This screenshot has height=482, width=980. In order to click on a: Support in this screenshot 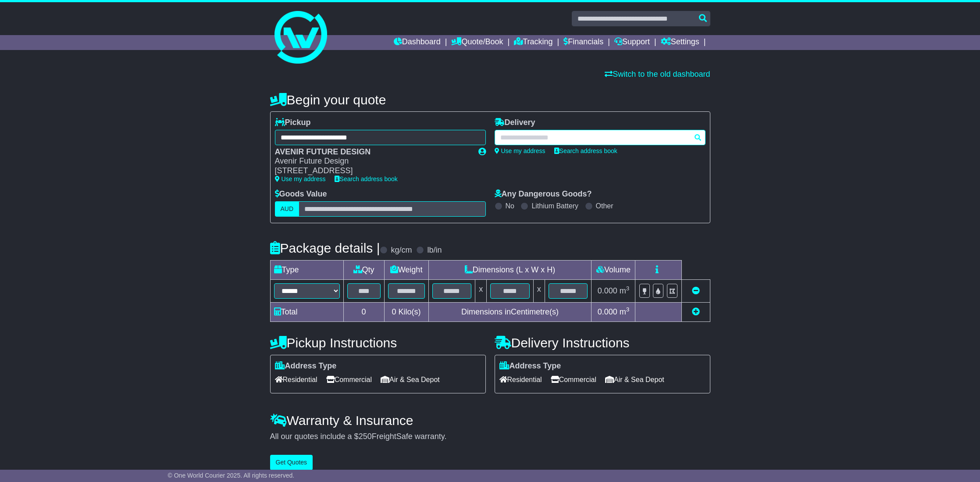, I will do `click(632, 43)`.